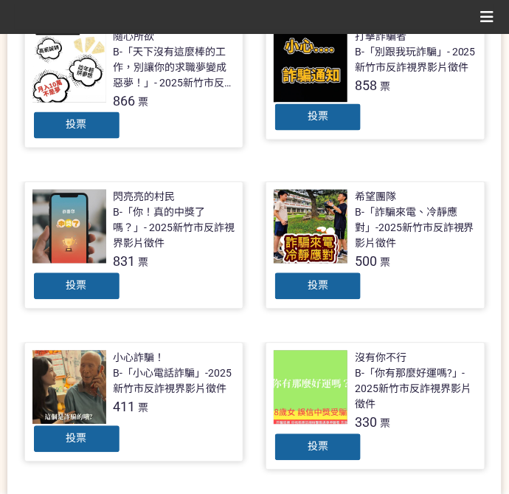  What do you see at coordinates (375, 245) in the screenshot?
I see `a: 希望團隊B-「詐騙來電、冷靜應對」-2025新竹市反詐視界影片徵件500票投票` at bounding box center [375, 245].